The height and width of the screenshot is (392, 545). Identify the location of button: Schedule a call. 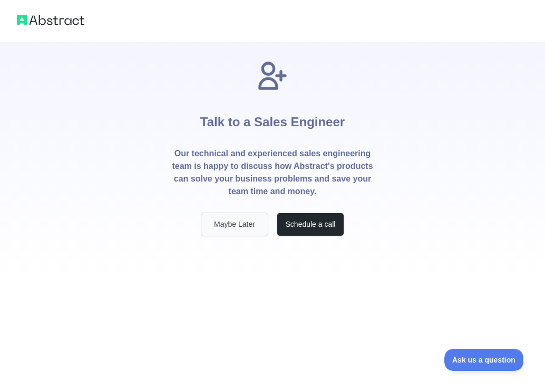
(310, 225).